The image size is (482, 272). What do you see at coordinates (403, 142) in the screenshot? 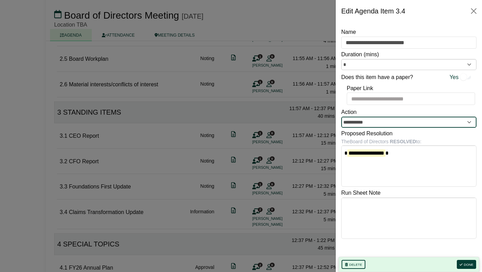
I see `b: RESOLVED` at bounding box center [403, 142].